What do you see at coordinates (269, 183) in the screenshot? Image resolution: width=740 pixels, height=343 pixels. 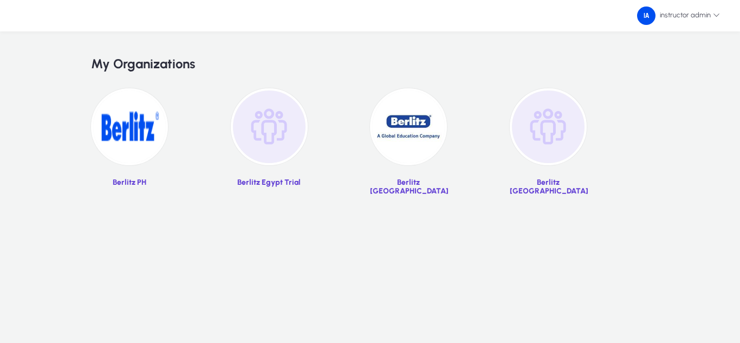 I see `p: Berlitz Egypt Trial` at bounding box center [269, 183].